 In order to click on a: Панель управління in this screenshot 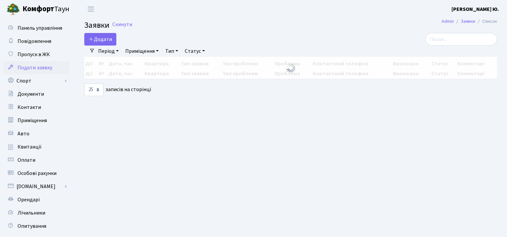, I will do `click(36, 28)`.